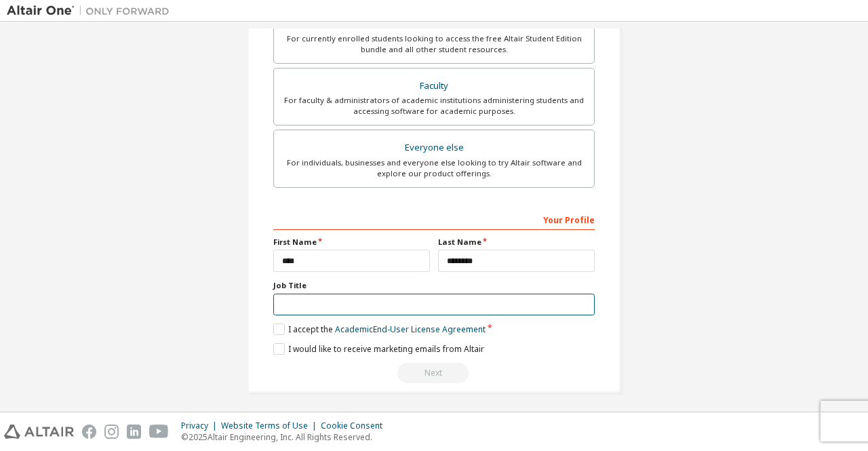 This screenshot has height=451, width=868. I want to click on img: linkedin.svg, so click(134, 431).